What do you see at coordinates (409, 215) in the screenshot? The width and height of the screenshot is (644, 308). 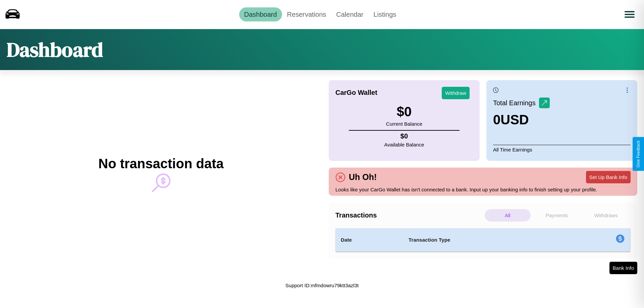 I see `h4: Transactions` at bounding box center [409, 215].